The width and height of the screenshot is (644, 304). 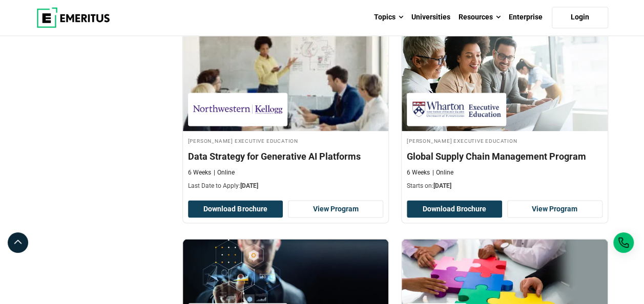 I want to click on a: Login, so click(x=580, y=17).